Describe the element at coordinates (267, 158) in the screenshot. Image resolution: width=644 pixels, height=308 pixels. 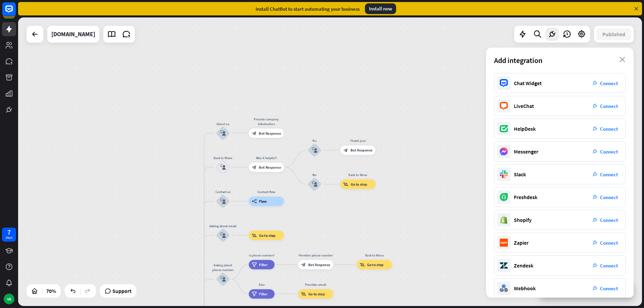
I see `div: Was it helpful?` at that location.